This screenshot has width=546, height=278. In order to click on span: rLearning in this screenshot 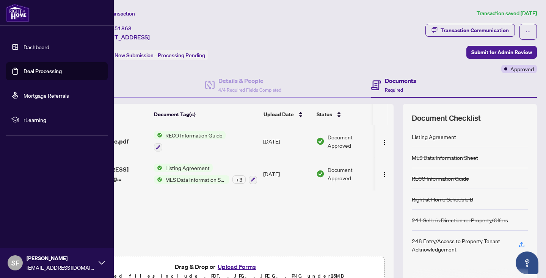, I will do `click(63, 120)`.